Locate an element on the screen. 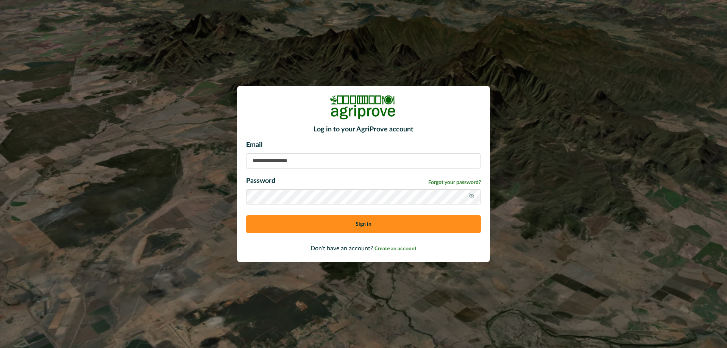  a: Create an account is located at coordinates (396, 249).